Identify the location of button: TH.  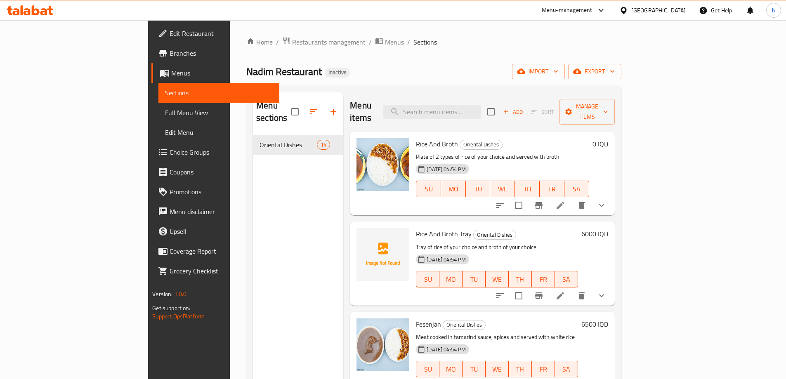
(527, 189).